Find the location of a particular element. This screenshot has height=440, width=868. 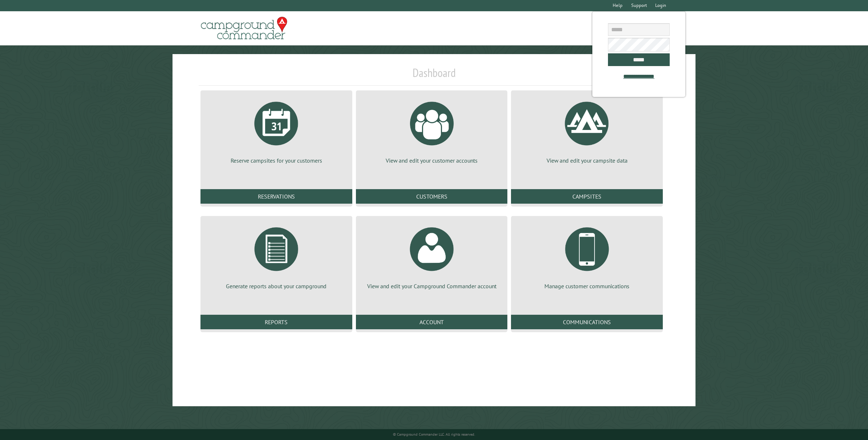

a: Generate reports about your campground is located at coordinates (276, 256).